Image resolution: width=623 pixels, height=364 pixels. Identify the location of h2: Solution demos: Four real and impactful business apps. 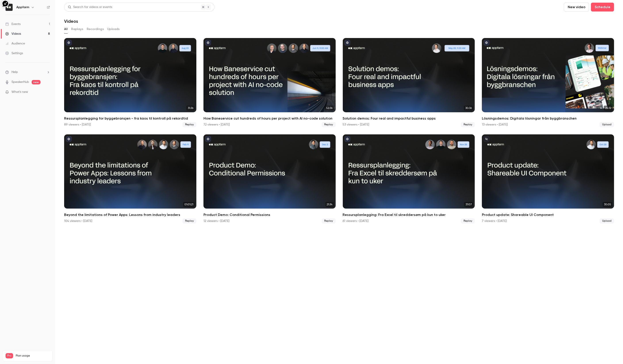
(409, 119).